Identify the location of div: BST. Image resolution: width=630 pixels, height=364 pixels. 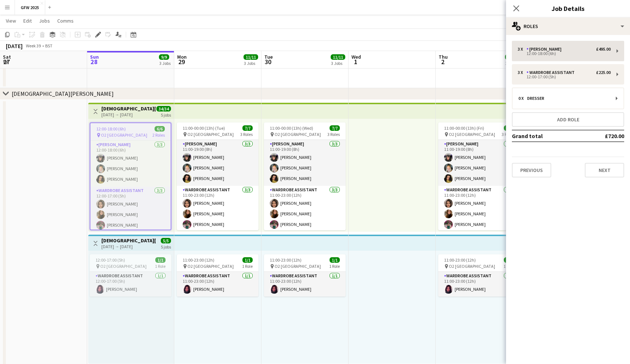
(49, 46).